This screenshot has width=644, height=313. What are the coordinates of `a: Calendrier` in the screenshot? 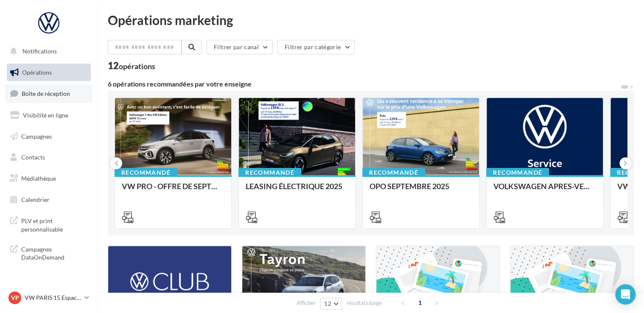 It's located at (49, 200).